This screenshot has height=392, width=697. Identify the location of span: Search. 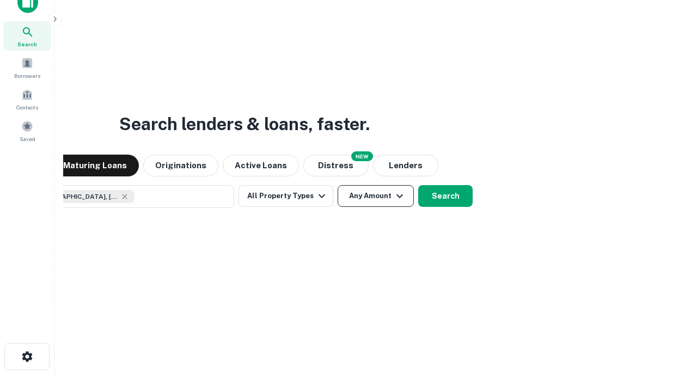
(27, 44).